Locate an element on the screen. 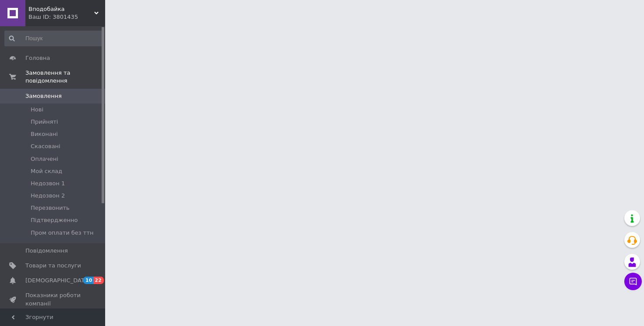  span: Товари та послуги is located at coordinates (53, 266).